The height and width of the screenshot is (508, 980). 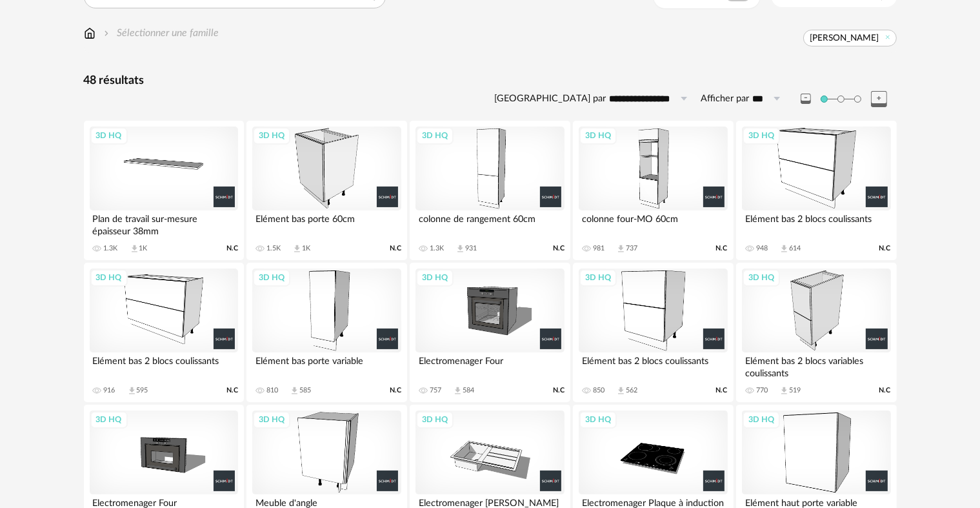 I want to click on div: 810, so click(x=273, y=390).